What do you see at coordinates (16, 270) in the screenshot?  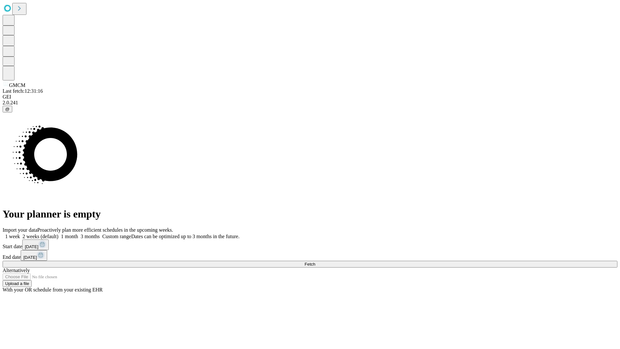 I see `span: Alternatively` at bounding box center [16, 270].